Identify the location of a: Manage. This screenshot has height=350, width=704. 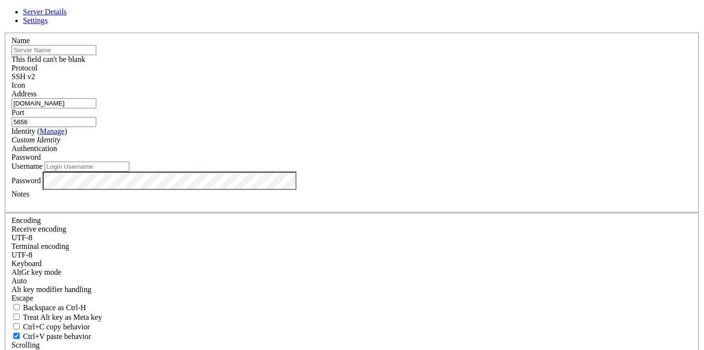
(52, 131).